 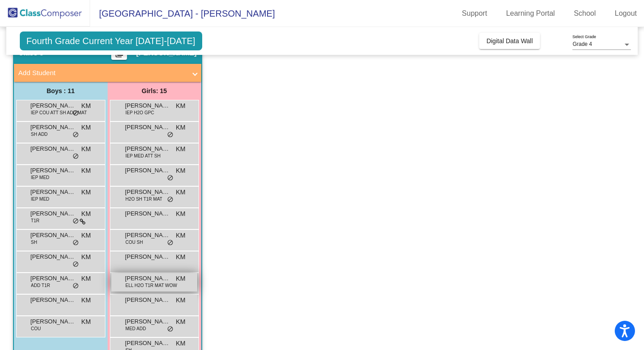 What do you see at coordinates (134, 242) in the screenshot?
I see `span: COU SH` at bounding box center [134, 242].